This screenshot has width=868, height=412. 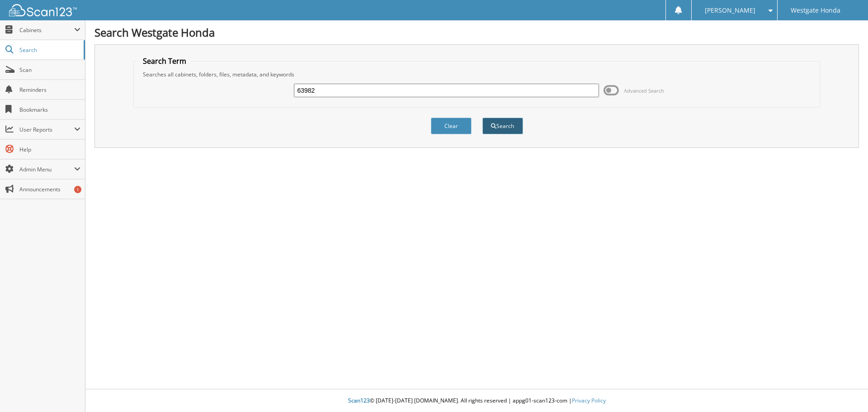 I want to click on span: User Reports, so click(x=46, y=130).